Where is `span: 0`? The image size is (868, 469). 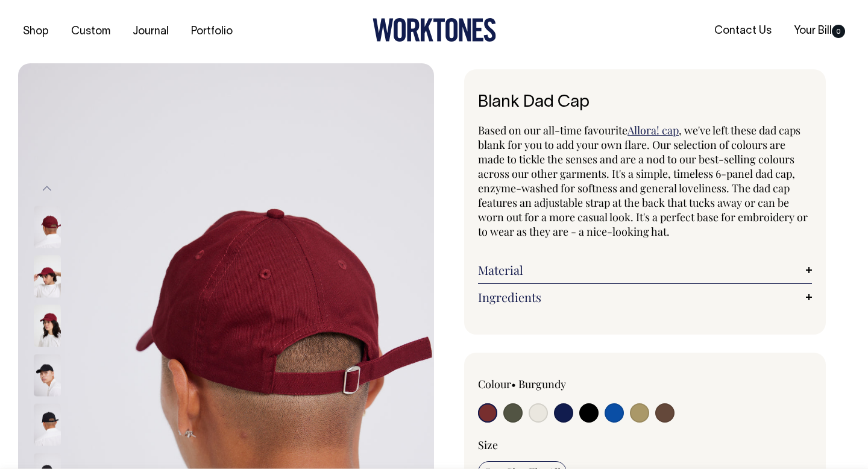 span: 0 is located at coordinates (838, 31).